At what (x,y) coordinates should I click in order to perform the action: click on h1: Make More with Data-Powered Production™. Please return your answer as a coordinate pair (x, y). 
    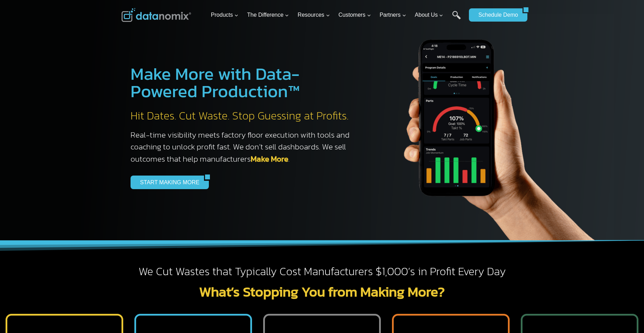
    Looking at the image, I should click on (244, 83).